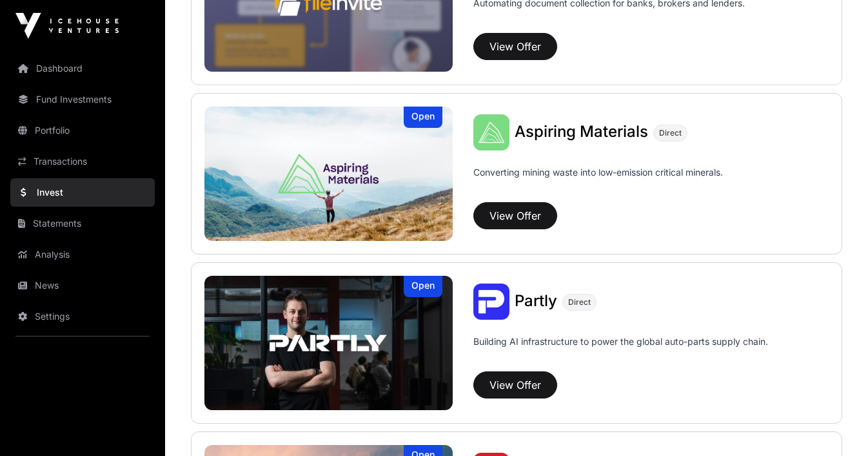 Image resolution: width=868 pixels, height=456 pixels. Describe the element at coordinates (83, 316) in the screenshot. I see `a: Settings` at that location.